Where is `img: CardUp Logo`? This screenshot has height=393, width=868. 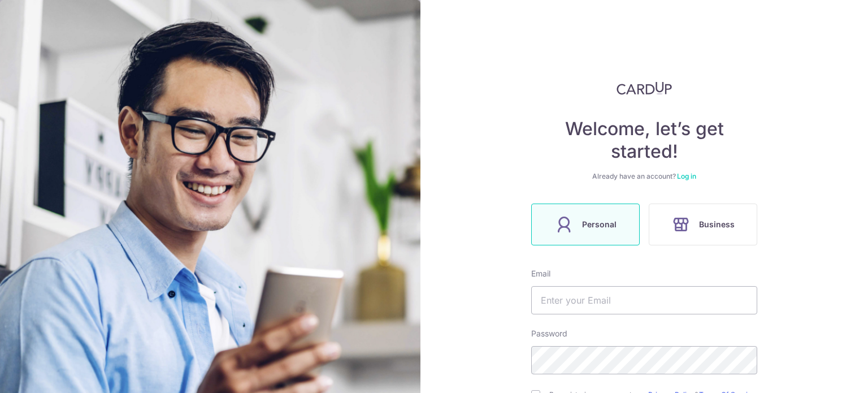 img: CardUp Logo is located at coordinates (644, 88).